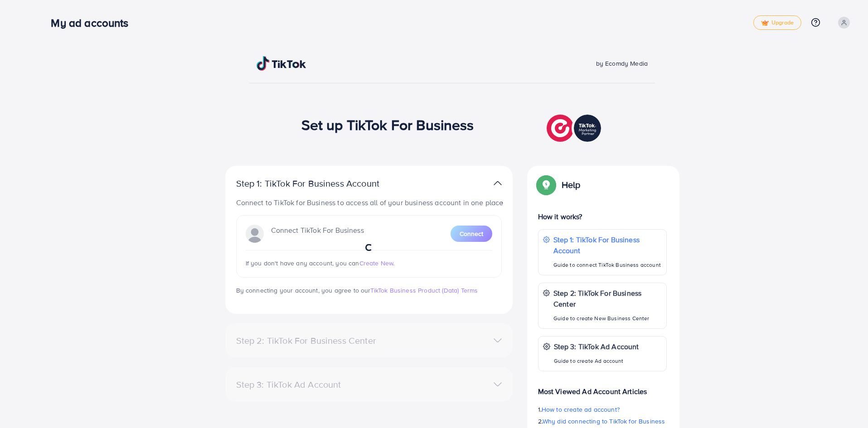  What do you see at coordinates (571, 185) in the screenshot?
I see `p: Help` at bounding box center [571, 185].